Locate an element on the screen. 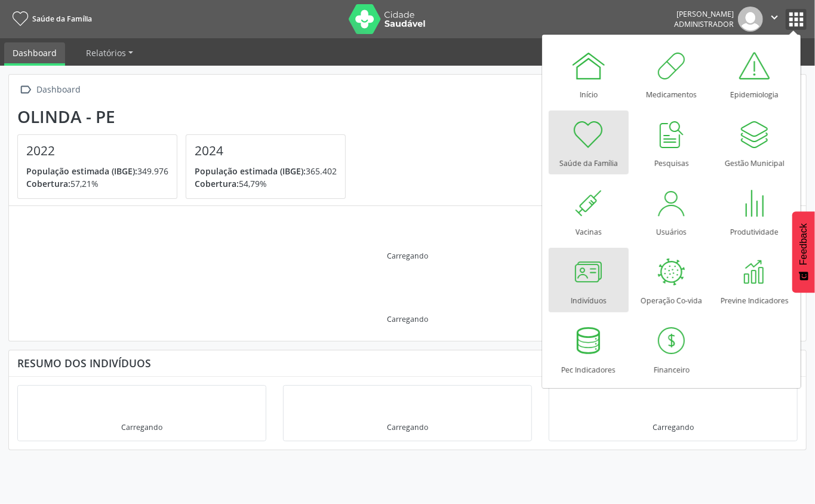 The height and width of the screenshot is (504, 815). p: 54,79% is located at coordinates (266, 183).